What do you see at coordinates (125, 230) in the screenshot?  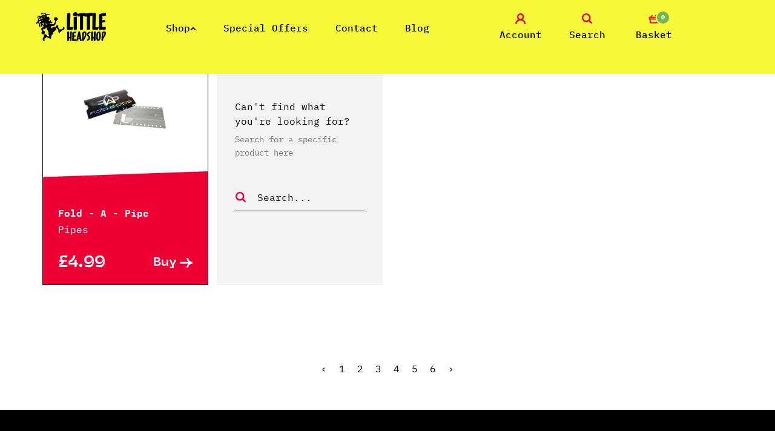 I see `p: Pipes` at bounding box center [125, 230].